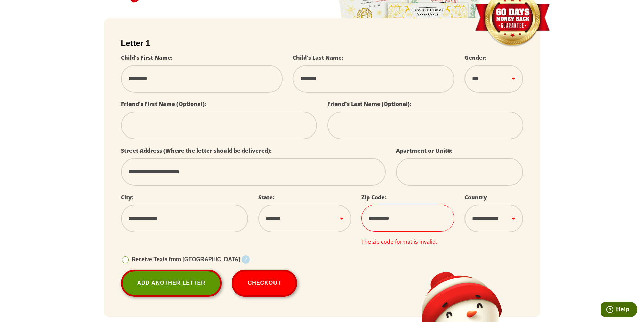 The width and height of the screenshot is (644, 322). I want to click on label: Child's Last Name:, so click(318, 58).